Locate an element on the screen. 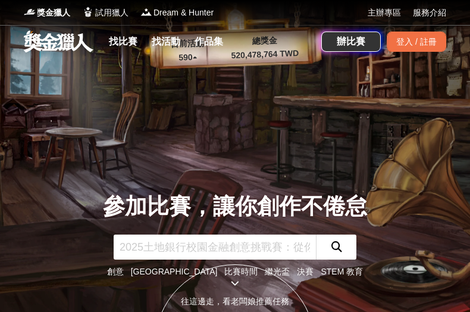 This screenshot has height=312, width=470. div: 登入 / 註冊 is located at coordinates (416, 42).